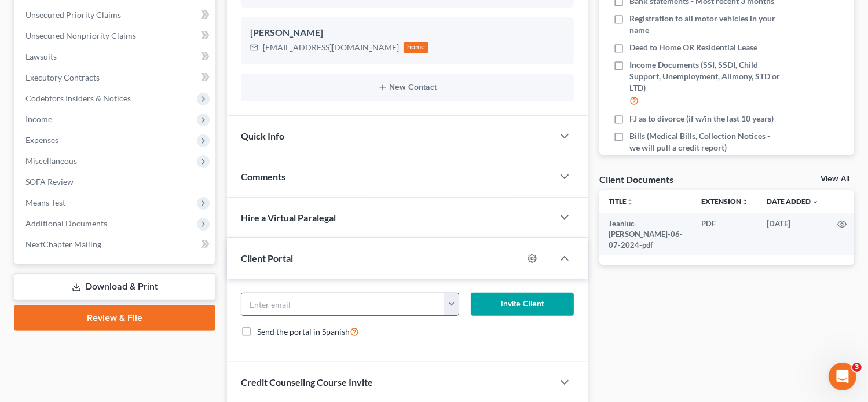 This screenshot has width=868, height=402. I want to click on i: expand_more, so click(815, 202).